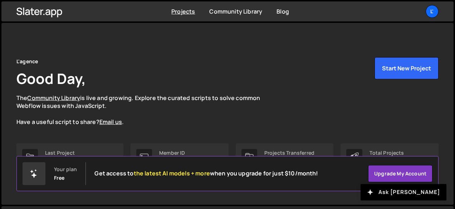 The height and width of the screenshot is (209, 455). What do you see at coordinates (51, 78) in the screenshot?
I see `h1: Good Day,` at bounding box center [51, 78].